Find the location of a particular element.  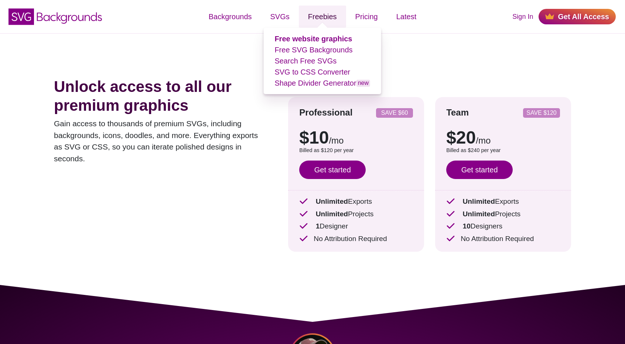

p: Gain access to thousands of premium SVGs, including backgrounds, icons, doodles, and more. Everyt... is located at coordinates (160, 141).